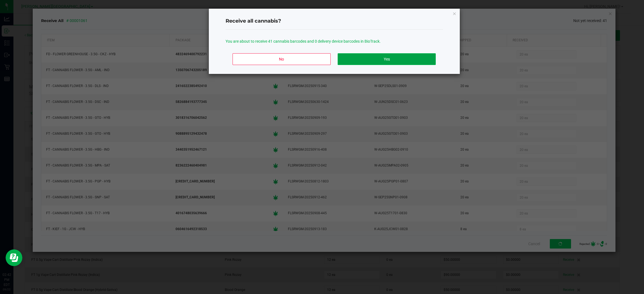  Describe the element at coordinates (454, 14) in the screenshot. I see `button: Close` at that location.